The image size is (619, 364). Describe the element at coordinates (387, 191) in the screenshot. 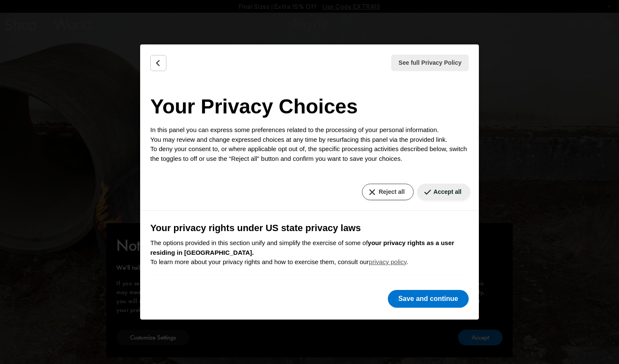

I see `button: Reject all` at that location.